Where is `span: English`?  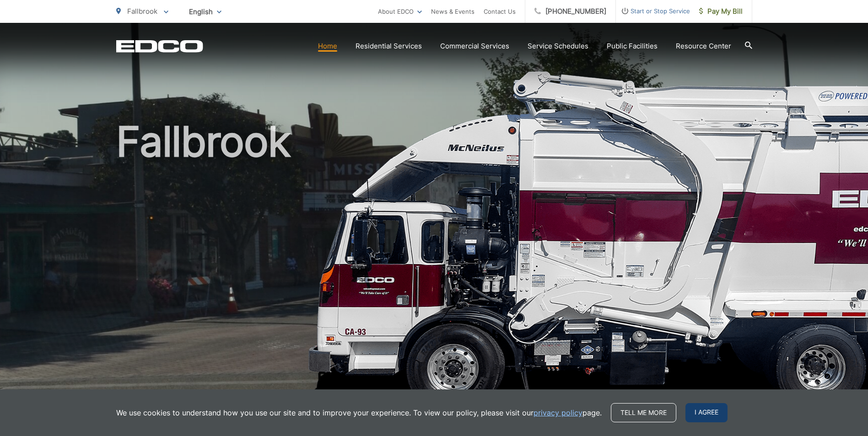 span: English is located at coordinates (205, 12).